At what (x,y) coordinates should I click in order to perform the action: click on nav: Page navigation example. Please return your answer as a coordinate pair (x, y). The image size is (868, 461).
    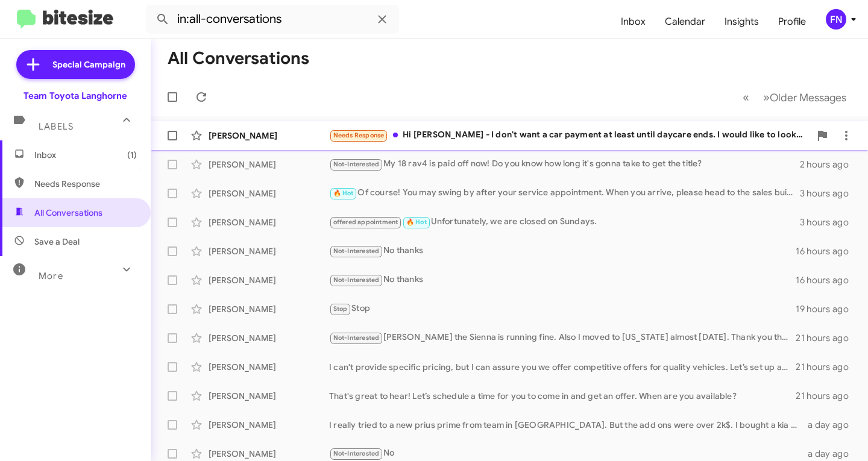
    Looking at the image, I should click on (794, 97).